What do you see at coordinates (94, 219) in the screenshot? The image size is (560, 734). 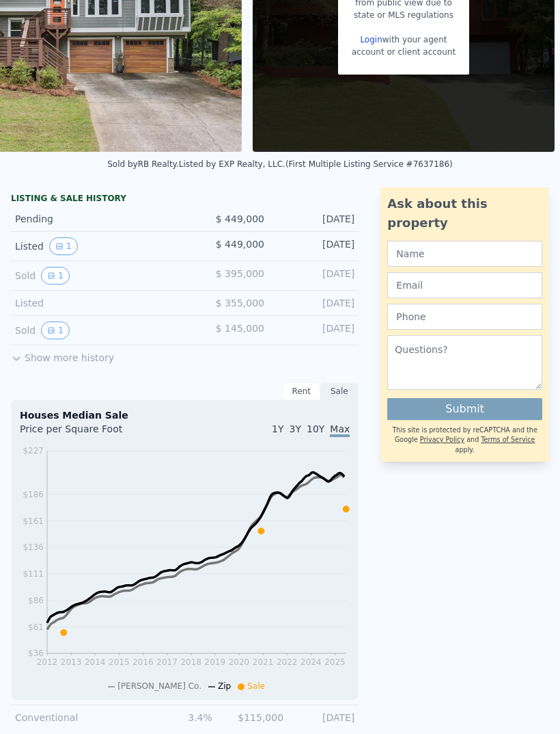 I see `div: Pending` at bounding box center [94, 219].